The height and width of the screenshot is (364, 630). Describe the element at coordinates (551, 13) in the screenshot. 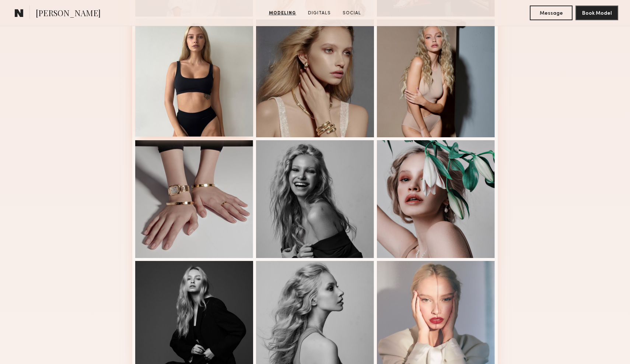

I see `button: Message` at that location.